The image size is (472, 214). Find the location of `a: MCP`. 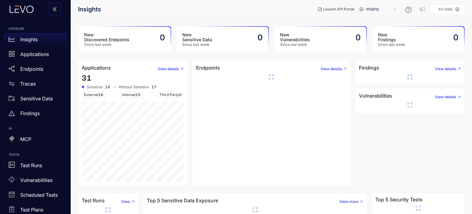

a: MCP is located at coordinates (35, 141).